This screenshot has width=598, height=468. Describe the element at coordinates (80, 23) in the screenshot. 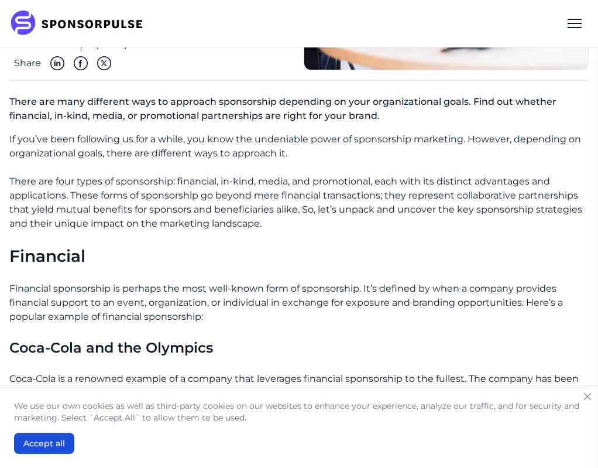

I see `img: SponsorPulse` at that location.